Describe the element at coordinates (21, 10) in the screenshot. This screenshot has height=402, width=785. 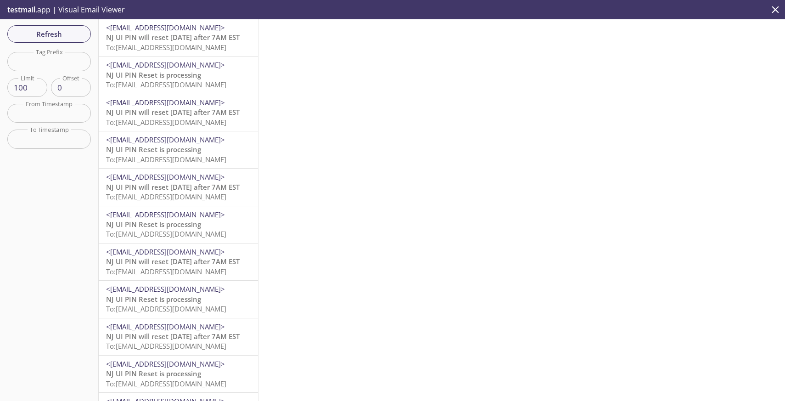
I see `span: testmail` at that location.